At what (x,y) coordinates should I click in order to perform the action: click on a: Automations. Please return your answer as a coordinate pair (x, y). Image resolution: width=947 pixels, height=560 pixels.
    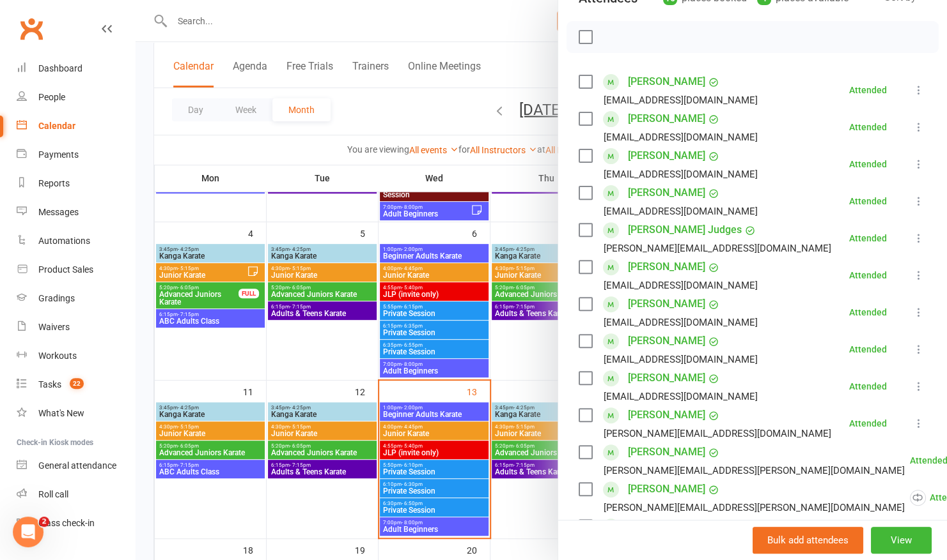
    Looking at the image, I should click on (75, 241).